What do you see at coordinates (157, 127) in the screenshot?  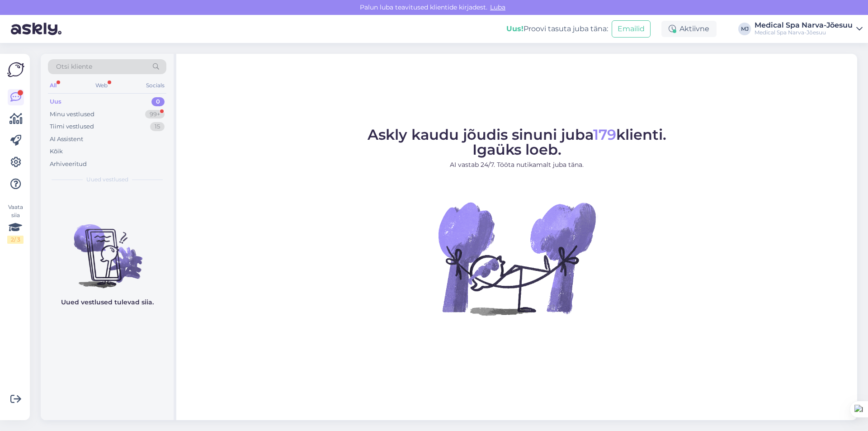 I see `div: 15` at bounding box center [157, 127].